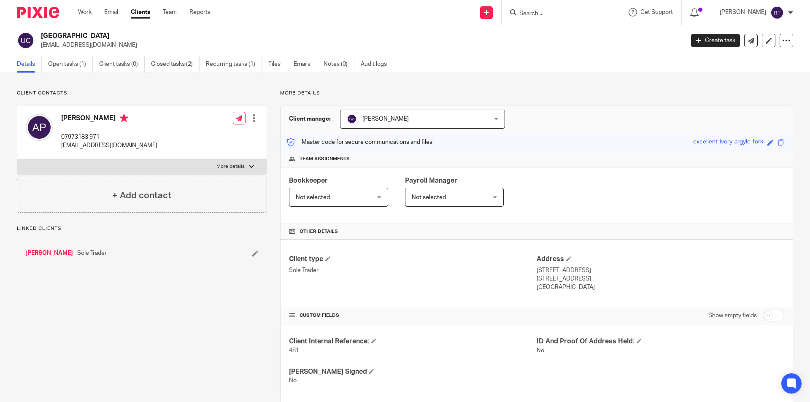 The width and height of the screenshot is (810, 402). I want to click on a: Work, so click(85, 12).